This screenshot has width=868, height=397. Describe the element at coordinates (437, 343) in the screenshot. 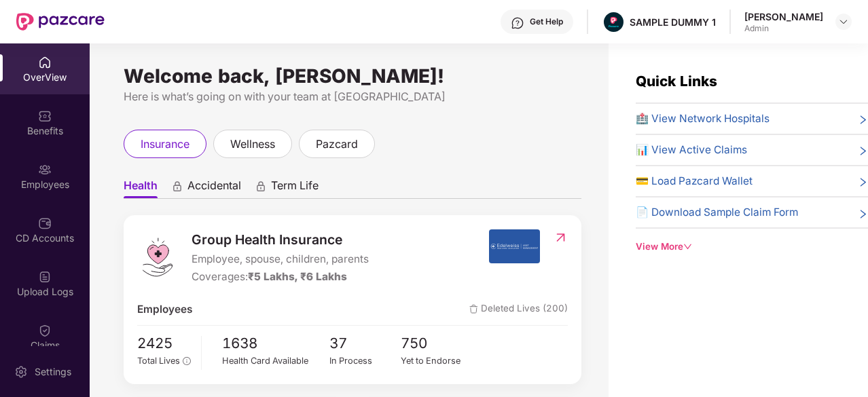

I see `span: 750` at that location.